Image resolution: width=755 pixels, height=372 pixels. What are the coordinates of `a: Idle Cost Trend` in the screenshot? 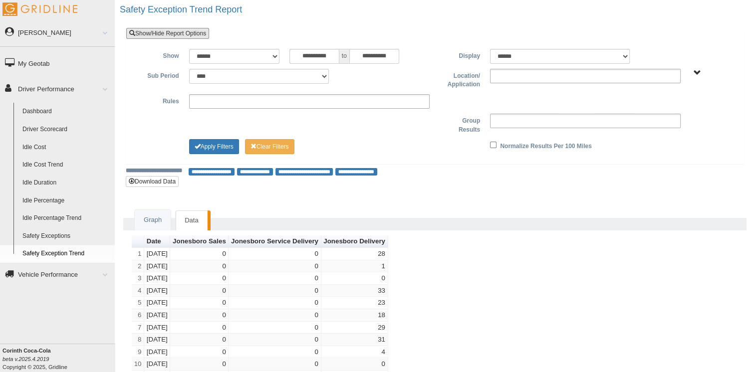 It's located at (66, 165).